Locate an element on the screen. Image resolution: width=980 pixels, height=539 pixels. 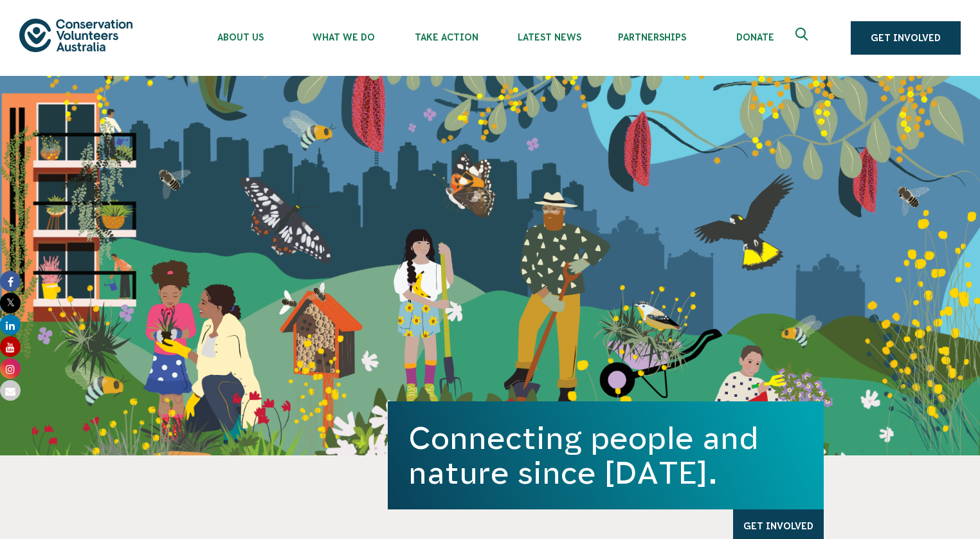
span: Latest News is located at coordinates (550, 38).